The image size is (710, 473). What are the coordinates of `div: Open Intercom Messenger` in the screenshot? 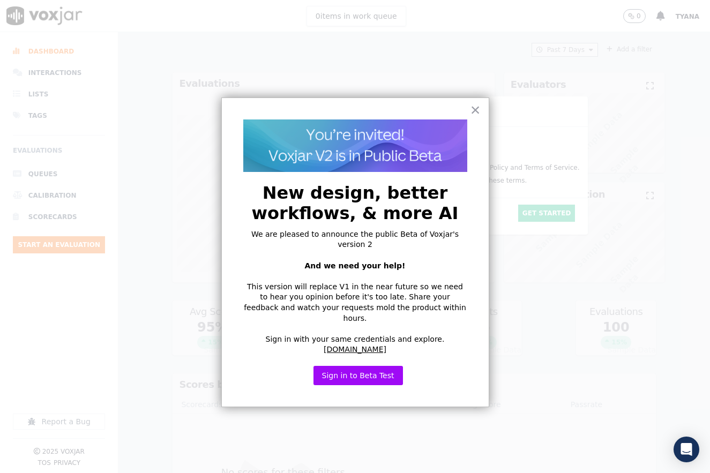 It's located at (686, 450).